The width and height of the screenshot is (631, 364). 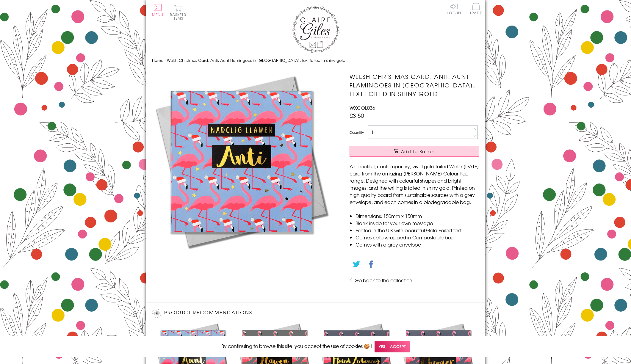 What do you see at coordinates (158, 10) in the screenshot?
I see `button: Menu` at bounding box center [158, 10].